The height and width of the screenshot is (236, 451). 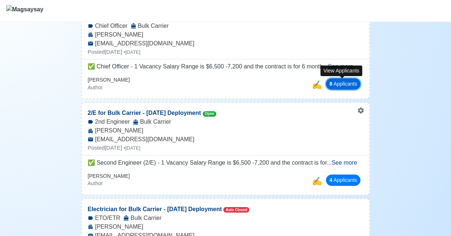 I want to click on span: 8, so click(x=330, y=84).